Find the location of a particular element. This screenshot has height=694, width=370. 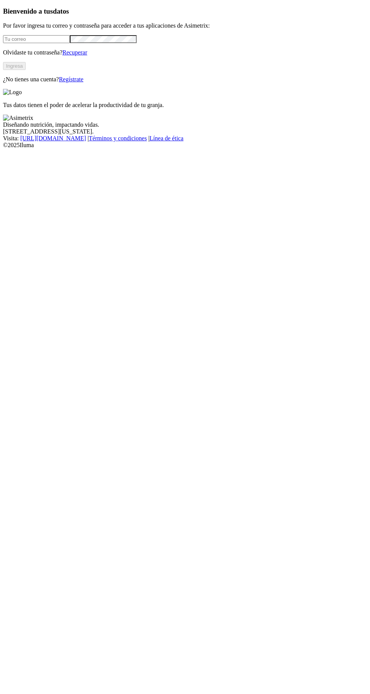

p: Tus datos tienen el poder de acelerar la productividad de tu granja. is located at coordinates (185, 105).